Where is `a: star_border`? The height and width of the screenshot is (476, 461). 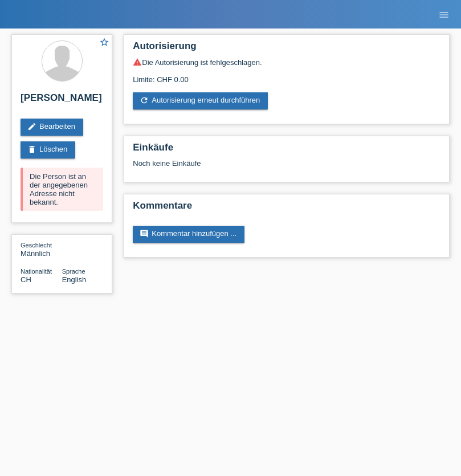 a: star_border is located at coordinates (104, 42).